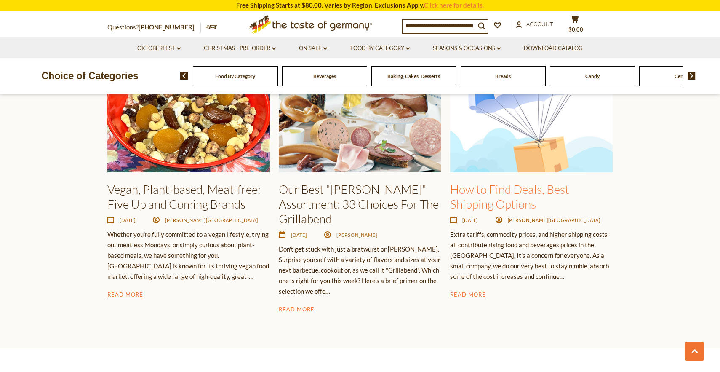 This screenshot has height=372, width=720. What do you see at coordinates (535, 24) in the screenshot?
I see `a: Account` at bounding box center [535, 24].